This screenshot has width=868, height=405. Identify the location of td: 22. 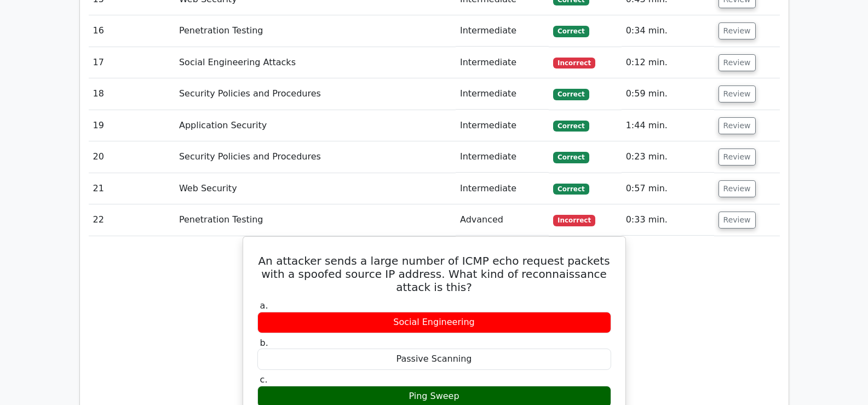
(131, 220).